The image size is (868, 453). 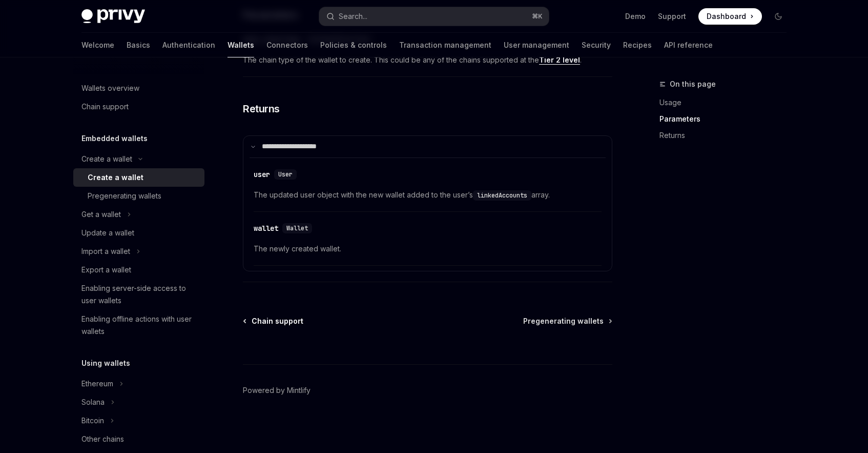 I want to click on a: Authentication, so click(x=189, y=45).